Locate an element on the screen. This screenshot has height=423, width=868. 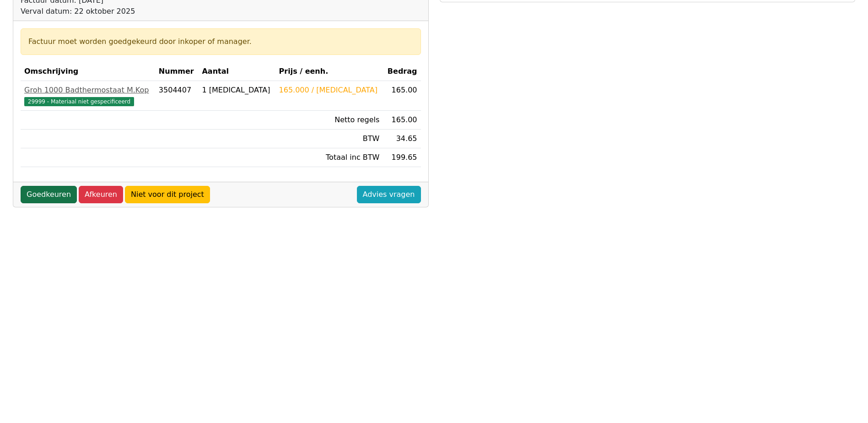
td: Netto regels is located at coordinates (329, 120).